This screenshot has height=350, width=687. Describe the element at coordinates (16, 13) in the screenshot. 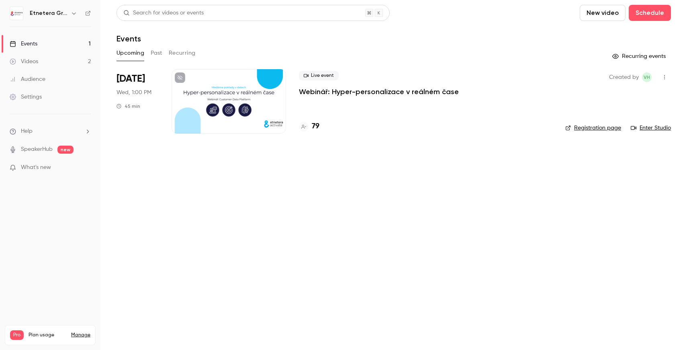

I see `img: Etnetera Group` at that location.